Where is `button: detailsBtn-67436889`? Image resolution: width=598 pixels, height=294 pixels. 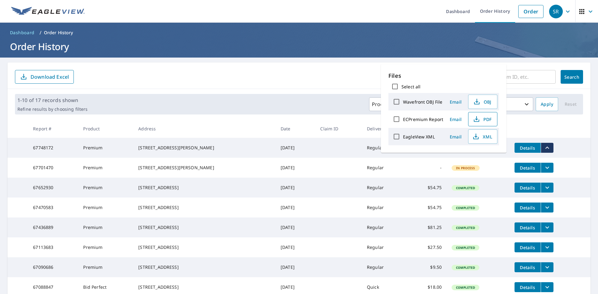
button: detailsBtn-67436889 is located at coordinates (527, 228).